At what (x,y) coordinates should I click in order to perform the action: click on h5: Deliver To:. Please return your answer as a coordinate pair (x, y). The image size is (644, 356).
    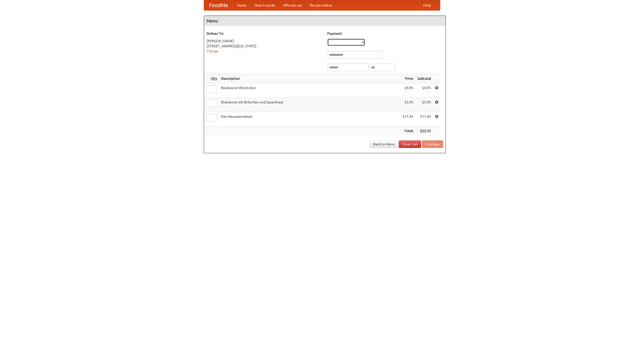
    Looking at the image, I should click on (264, 34).